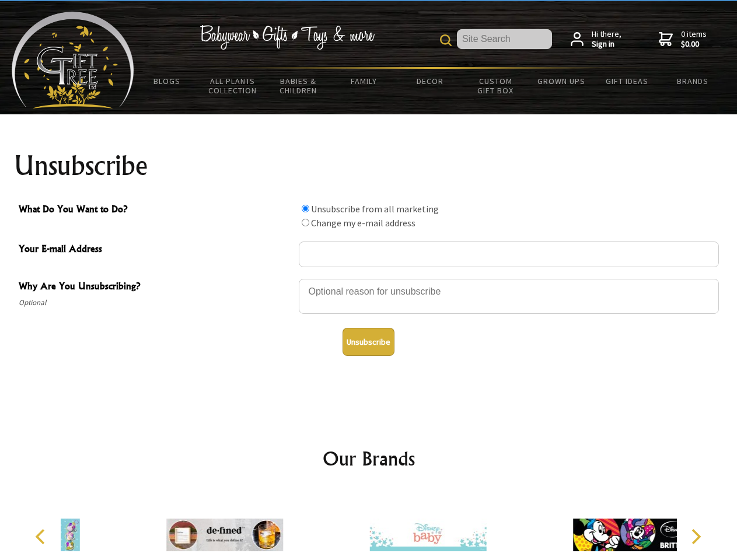 The height and width of the screenshot is (560, 737). What do you see at coordinates (369, 458) in the screenshot?
I see `h2: Our Brands` at bounding box center [369, 458].